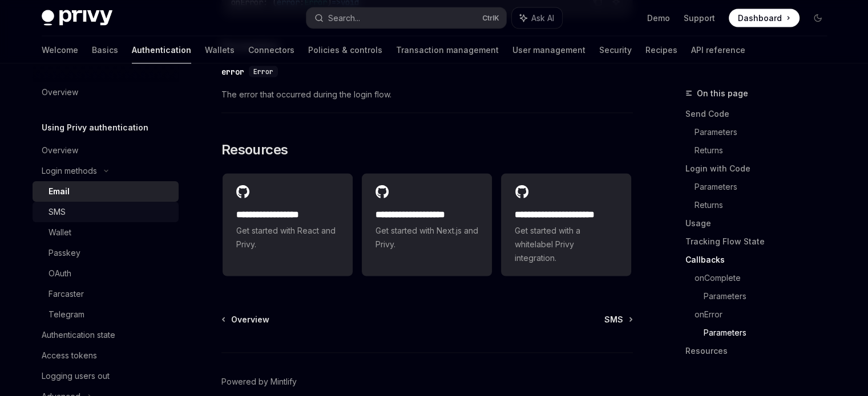 This screenshot has height=396, width=868. What do you see at coordinates (255, 150) in the screenshot?
I see `span: Resources` at bounding box center [255, 150].